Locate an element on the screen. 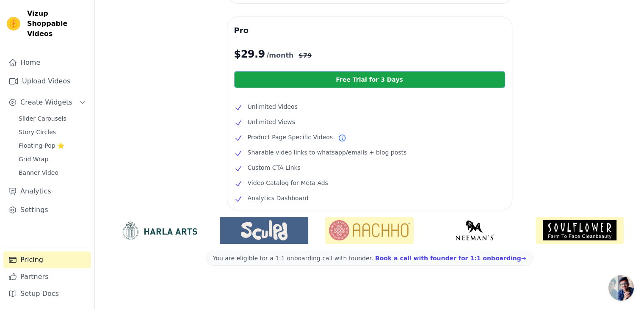 Image resolution: width=644 pixels, height=309 pixels. span: Slider Carousels is located at coordinates (42, 118).